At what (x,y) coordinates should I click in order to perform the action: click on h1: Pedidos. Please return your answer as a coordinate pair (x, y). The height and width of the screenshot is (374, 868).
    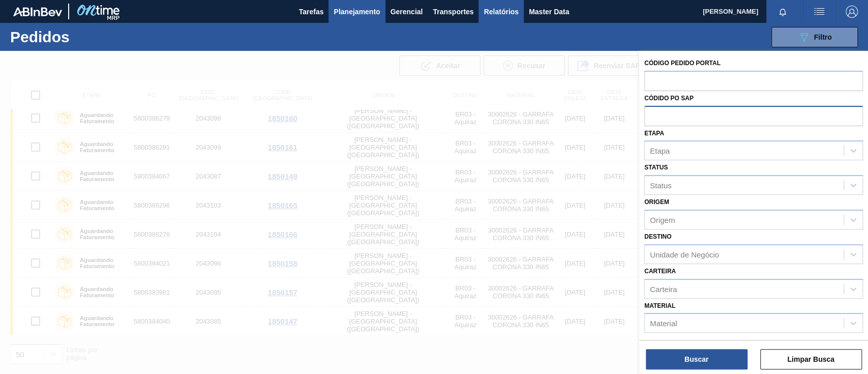
    Looking at the image, I should click on (84, 37).